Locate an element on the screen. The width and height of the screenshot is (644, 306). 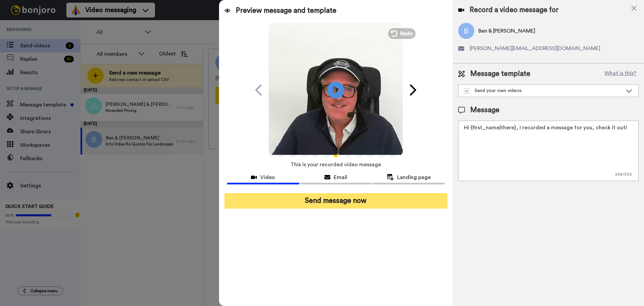
span: This is your recorded video message is located at coordinates (336, 165).